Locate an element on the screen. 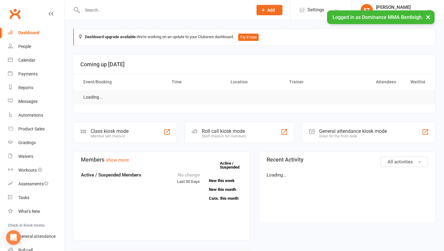 The width and height of the screenshot is (444, 251). h3: Recent Activity is located at coordinates (347, 160).